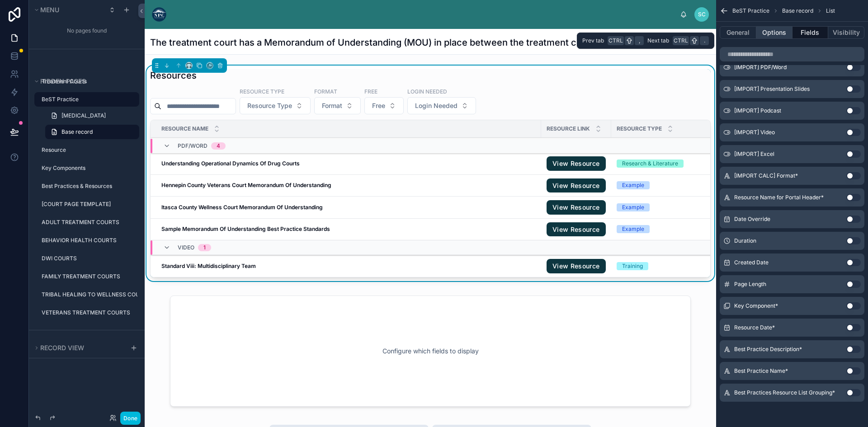  What do you see at coordinates (87, 205) in the screenshot?
I see `label: [COURT PAGE TEMPLATE]` at bounding box center [87, 205].